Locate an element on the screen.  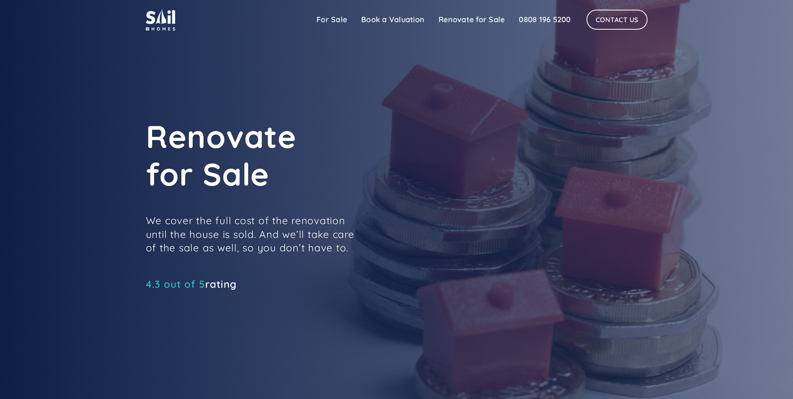
a: Renovate for Sale is located at coordinates (472, 20).